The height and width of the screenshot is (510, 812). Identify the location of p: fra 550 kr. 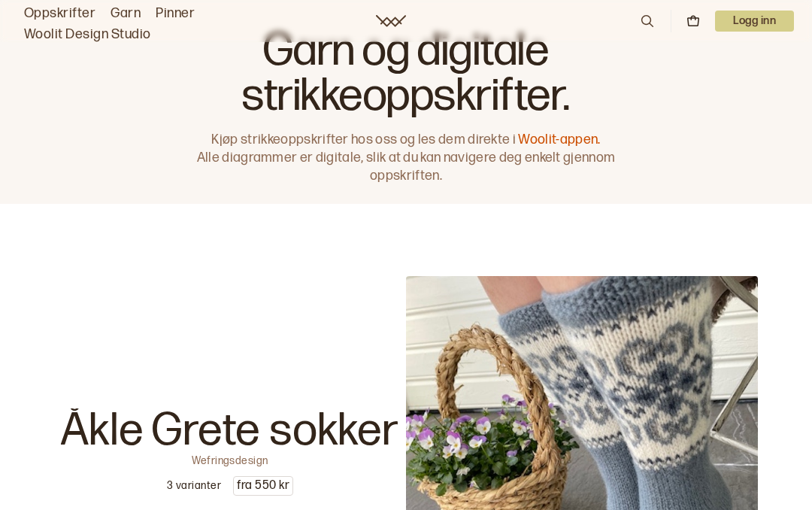
(263, 486).